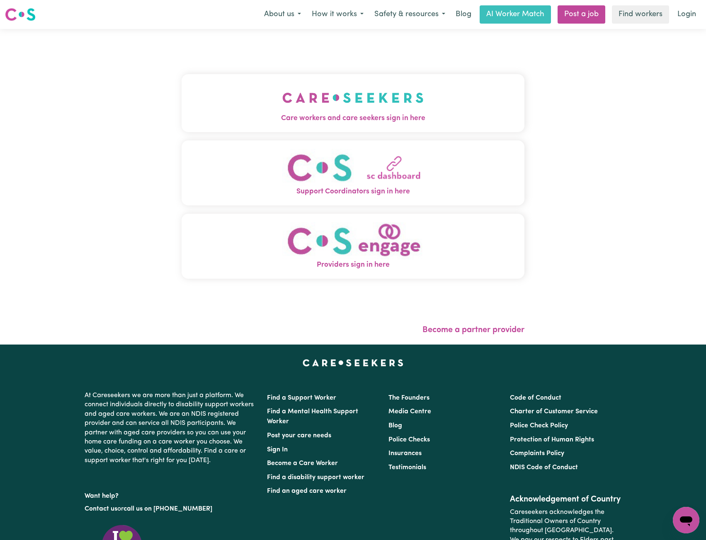  What do you see at coordinates (581, 15) in the screenshot?
I see `a: Post a job` at bounding box center [581, 15].